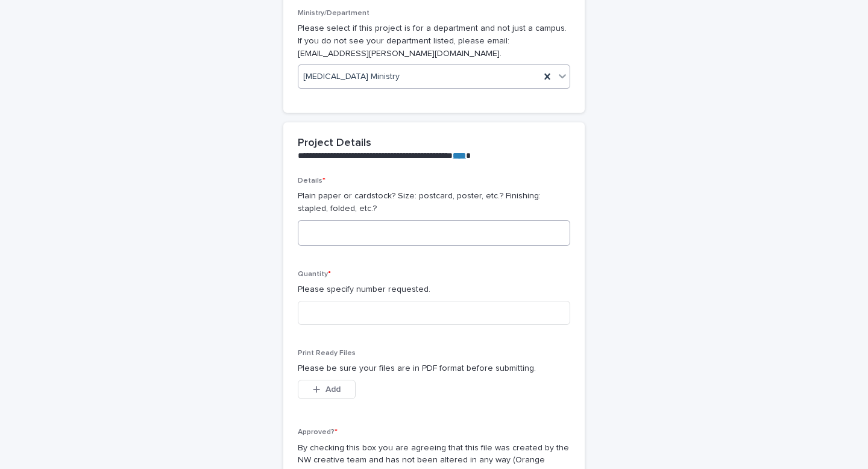 Image resolution: width=868 pixels, height=469 pixels. What do you see at coordinates (434, 41) in the screenshot?
I see `p: Please select if this project is for a department and not just a campus. If you do not see your d...` at bounding box center [434, 41].